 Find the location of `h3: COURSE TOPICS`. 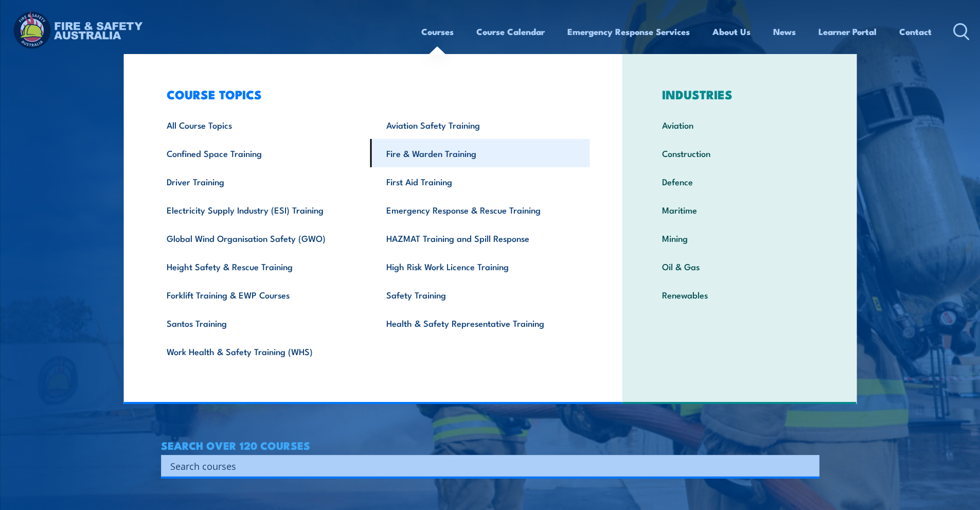

h3: COURSE TOPICS is located at coordinates (370, 94).